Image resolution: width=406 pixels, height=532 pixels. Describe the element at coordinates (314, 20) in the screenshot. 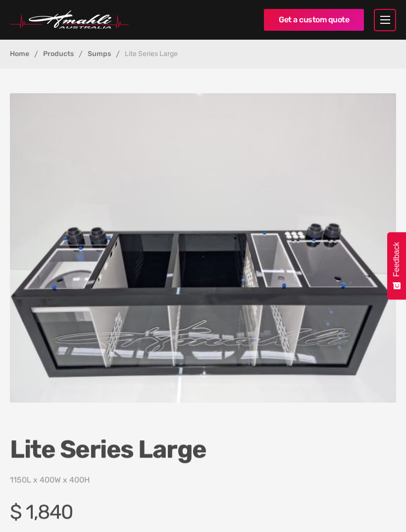

I see `a: Get a custom quote` at that location.